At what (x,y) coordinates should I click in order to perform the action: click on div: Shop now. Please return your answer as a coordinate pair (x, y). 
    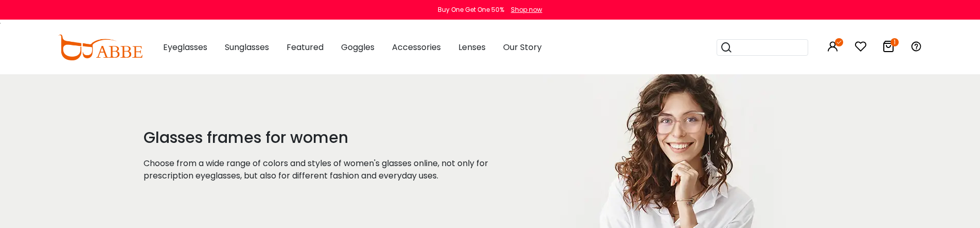
    Looking at the image, I should click on (526, 10).